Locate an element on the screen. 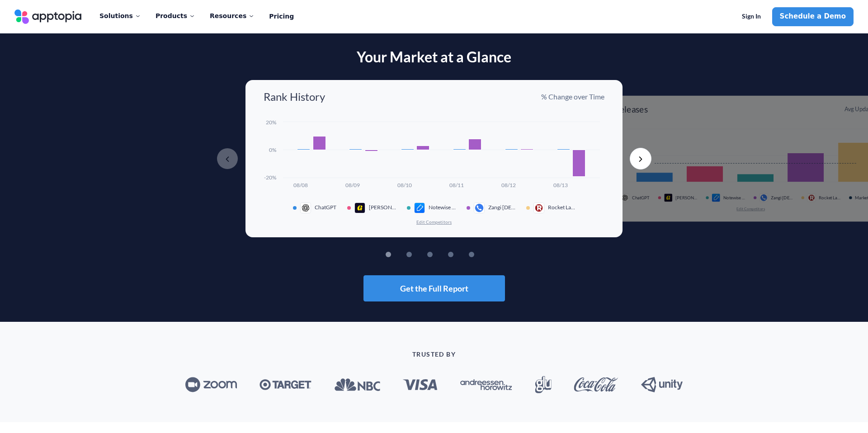 This screenshot has height=433, width=868. img: Visa_Inc._logo.svg is located at coordinates (420, 385).